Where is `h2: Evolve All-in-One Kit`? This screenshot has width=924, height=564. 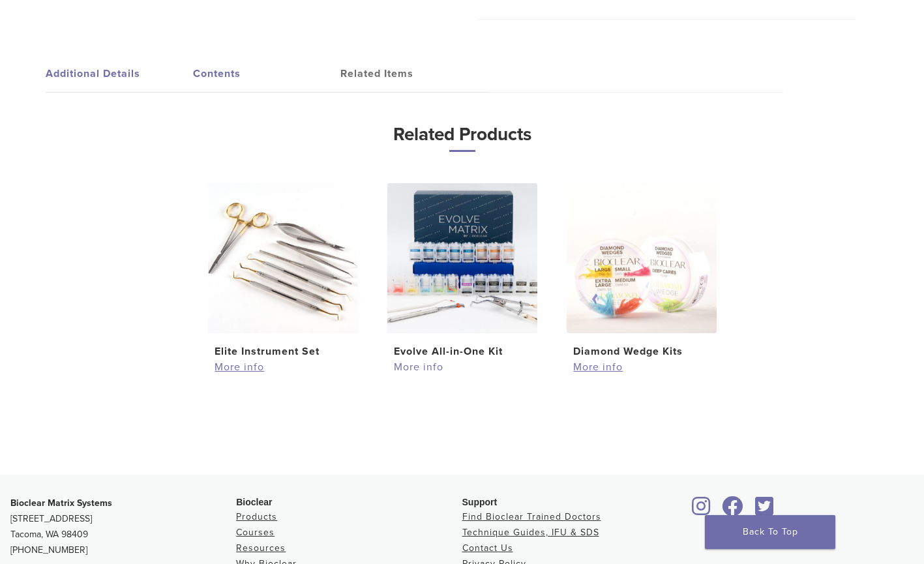 h2: Evolve All-in-One Kit is located at coordinates (462, 351).